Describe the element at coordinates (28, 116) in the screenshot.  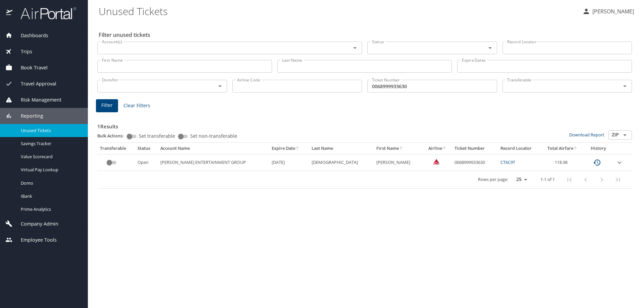
I see `span: Reporting` at that location.